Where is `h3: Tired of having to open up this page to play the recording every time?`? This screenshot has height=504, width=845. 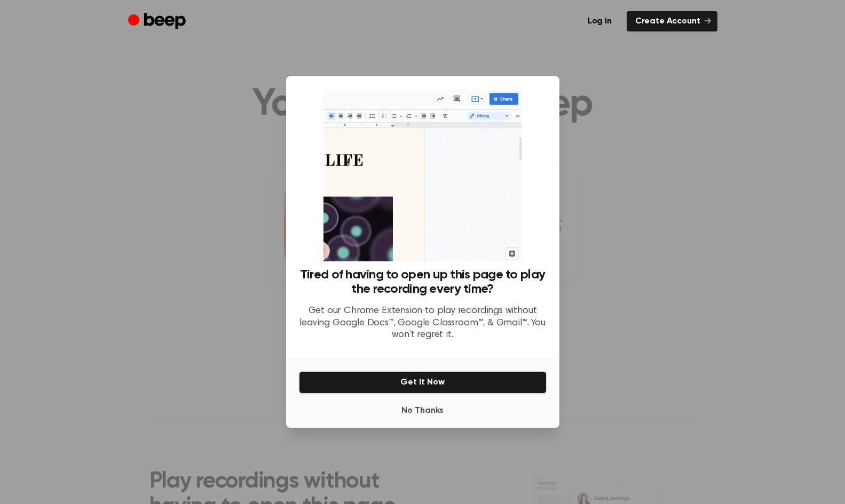 h3: Tired of having to open up this page to play the recording every time? is located at coordinates (423, 282).